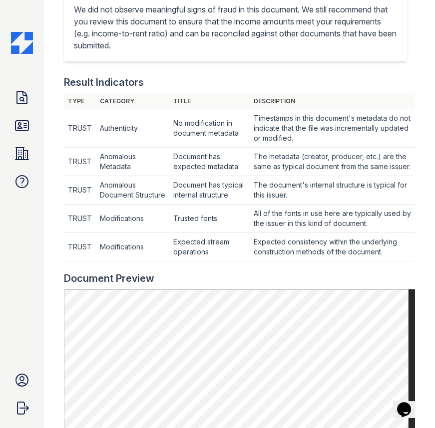  Describe the element at coordinates (133, 162) in the screenshot. I see `td: Anomalous Metadata` at that location.